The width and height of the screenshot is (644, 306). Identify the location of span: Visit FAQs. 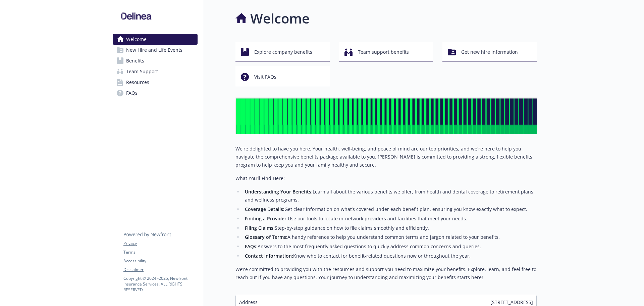
(265, 77).